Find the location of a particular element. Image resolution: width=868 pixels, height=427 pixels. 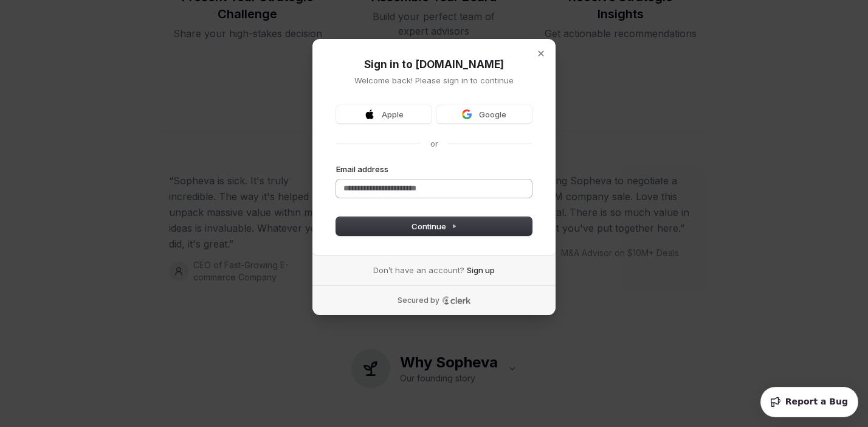

span: Apple is located at coordinates (393, 114).